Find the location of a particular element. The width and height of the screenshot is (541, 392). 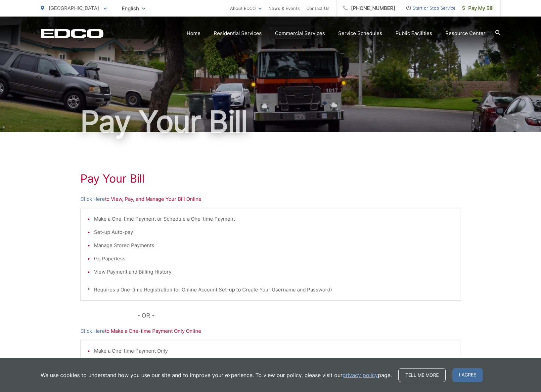

li: Go Paperless is located at coordinates (274, 259).